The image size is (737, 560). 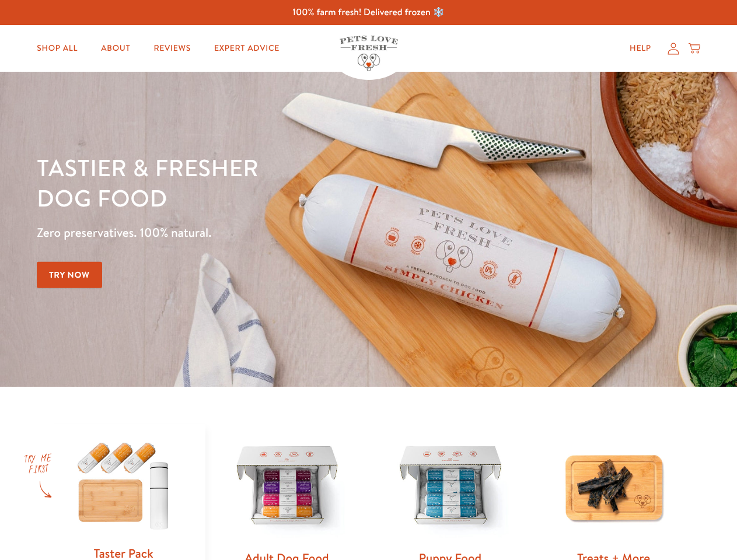 What do you see at coordinates (369, 53) in the screenshot?
I see `img: Pets Love Fresh` at bounding box center [369, 53].